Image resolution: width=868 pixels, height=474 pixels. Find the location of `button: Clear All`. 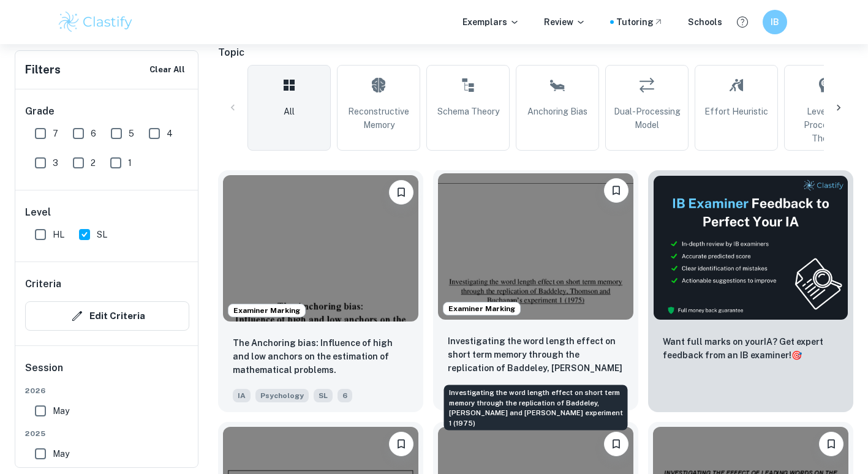

button: Clear All is located at coordinates (167, 70).